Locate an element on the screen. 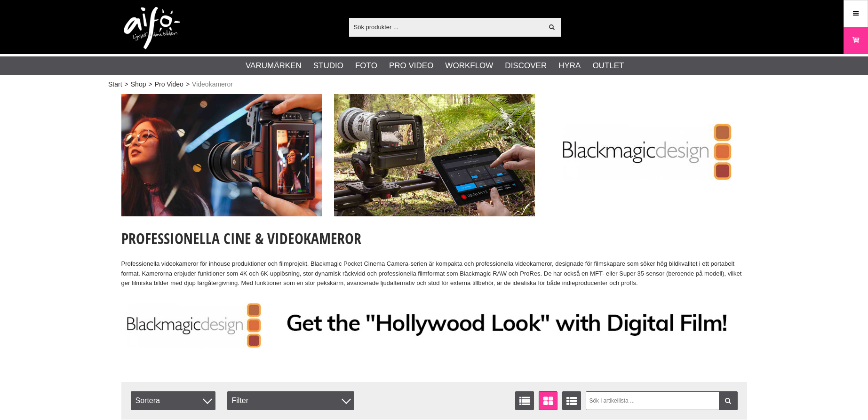  a: Studio is located at coordinates (328, 66).